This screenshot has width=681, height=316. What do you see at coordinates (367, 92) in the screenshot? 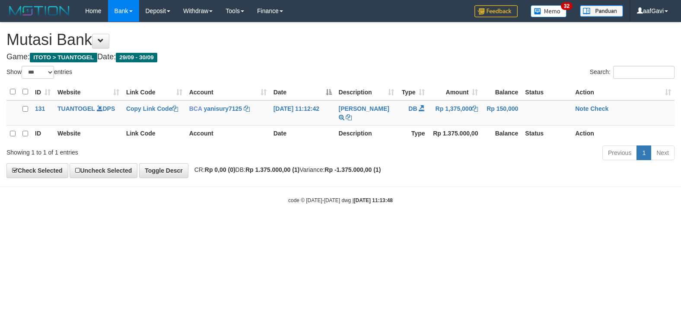
I see `th: Description: activate to sort column ascending` at bounding box center [367, 92].